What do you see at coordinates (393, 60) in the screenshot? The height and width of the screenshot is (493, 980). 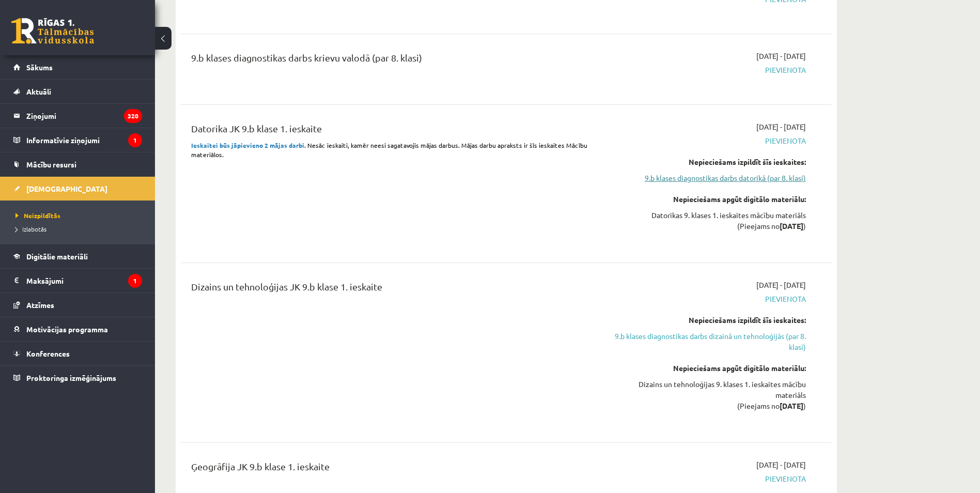 I see `div: 9.b klases diagnostikas darbs krievu valodā (par 8. klasi)` at bounding box center [393, 60].